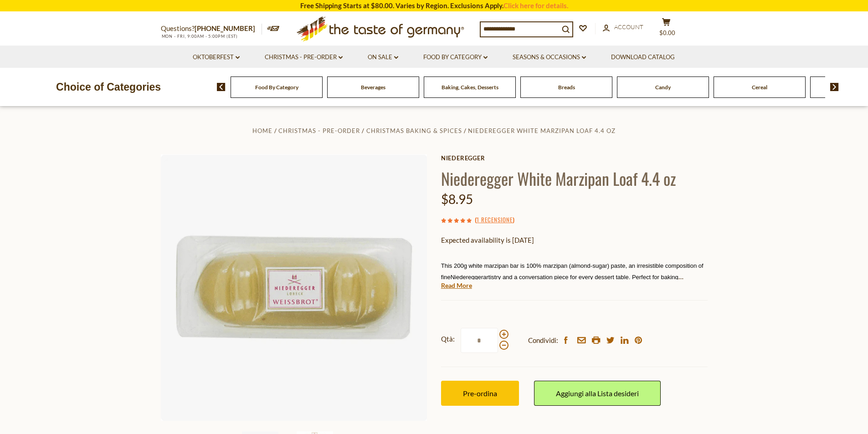 The image size is (868, 434). Describe the element at coordinates (494, 220) in the screenshot. I see `a: 1 recensione` at that location.